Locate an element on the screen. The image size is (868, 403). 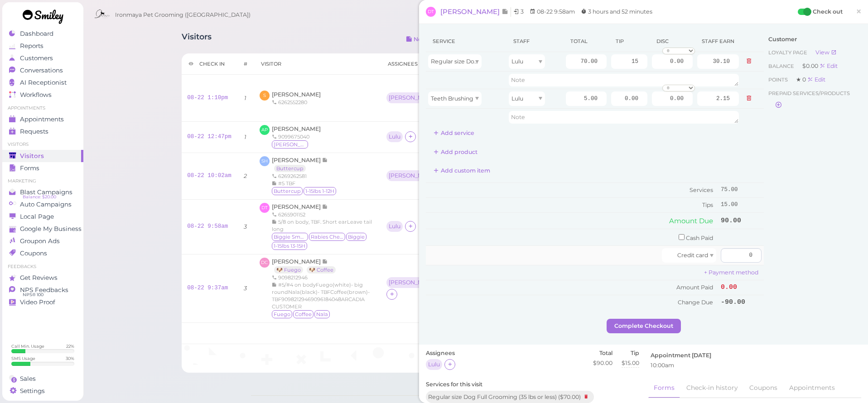
span: AI Receptionist is located at coordinates (43, 83).